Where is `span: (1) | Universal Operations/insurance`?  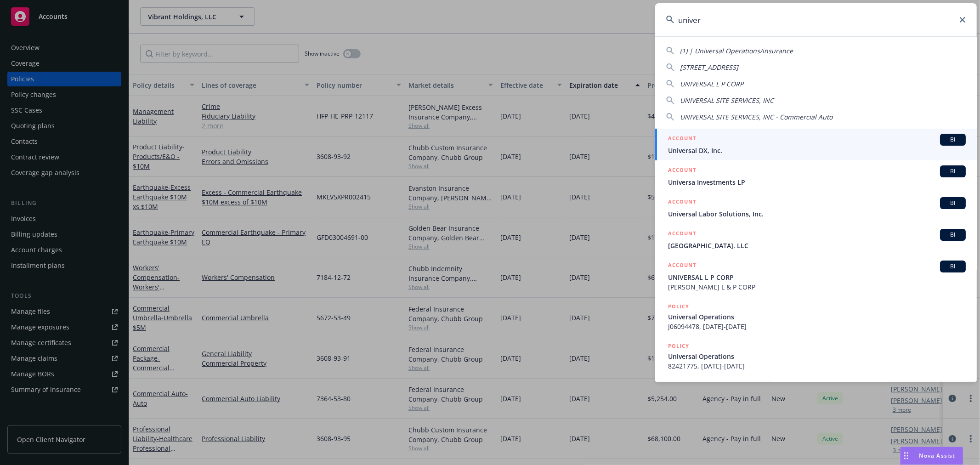
span: (1) | Universal Operations/insurance is located at coordinates (737, 50).